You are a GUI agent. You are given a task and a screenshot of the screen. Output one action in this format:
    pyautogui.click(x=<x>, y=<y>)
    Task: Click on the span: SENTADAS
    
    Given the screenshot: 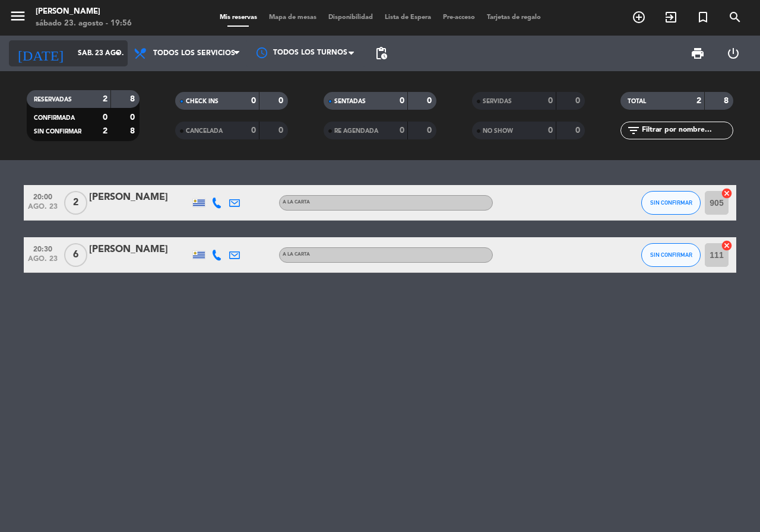 What is the action you would take?
    pyautogui.click(x=349, y=101)
    